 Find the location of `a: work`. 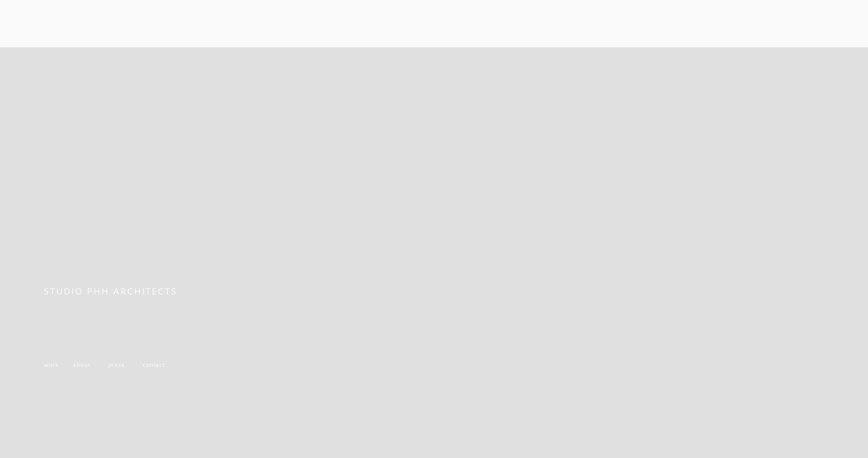

a: work is located at coordinates (51, 364).